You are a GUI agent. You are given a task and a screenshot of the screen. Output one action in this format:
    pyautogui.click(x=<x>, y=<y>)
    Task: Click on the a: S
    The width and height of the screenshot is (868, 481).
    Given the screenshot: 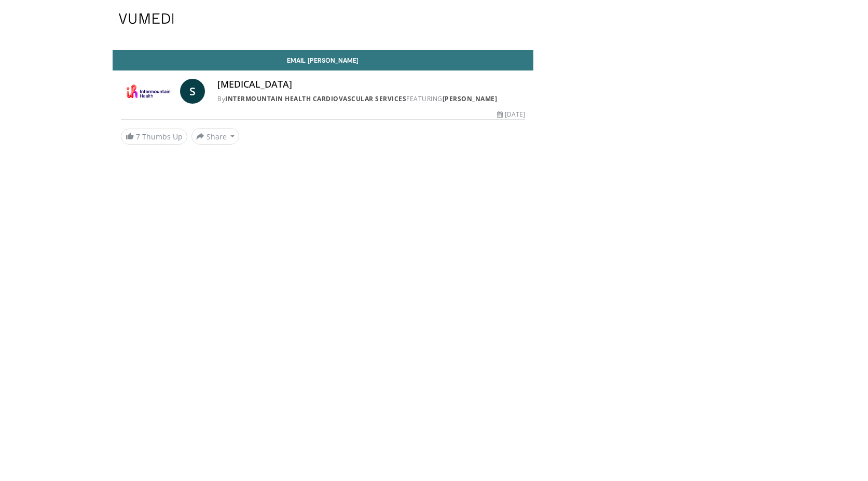 What is the action you would take?
    pyautogui.click(x=192, y=91)
    